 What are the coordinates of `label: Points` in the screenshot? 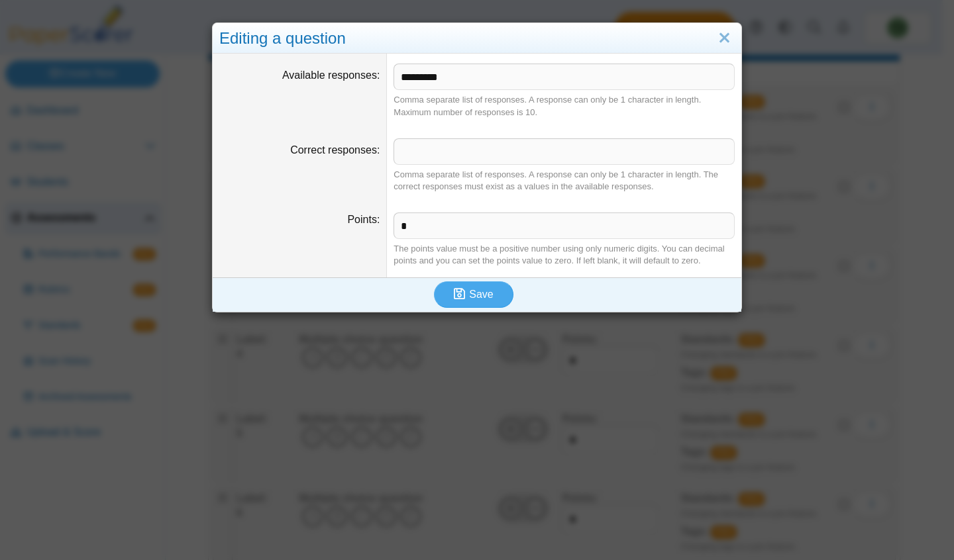 It's located at (363, 219).